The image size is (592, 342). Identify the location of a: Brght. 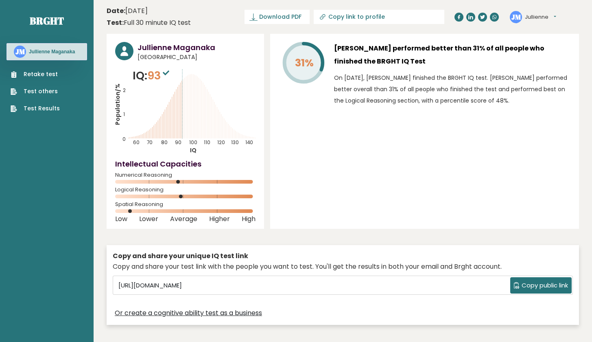
(47, 21).